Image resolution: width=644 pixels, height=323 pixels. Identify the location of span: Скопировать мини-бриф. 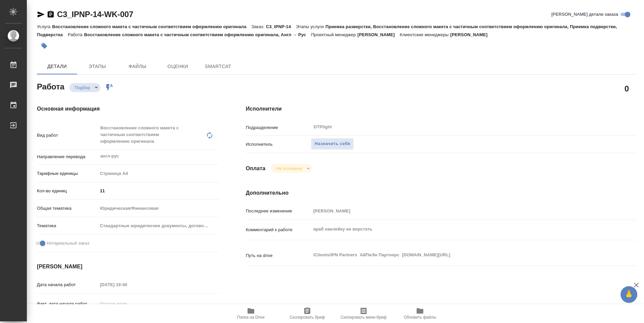
(363, 317).